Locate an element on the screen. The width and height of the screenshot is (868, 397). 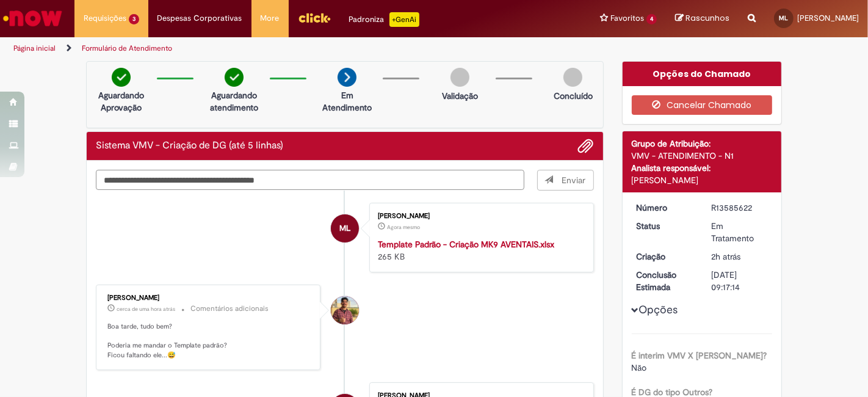
div: Grupo de Atribuição: is located at coordinates (702, 143).